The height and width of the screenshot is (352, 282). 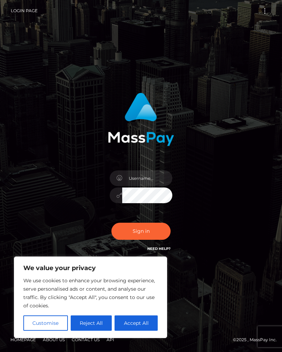 I want to click on a: Login Page, so click(x=24, y=11).